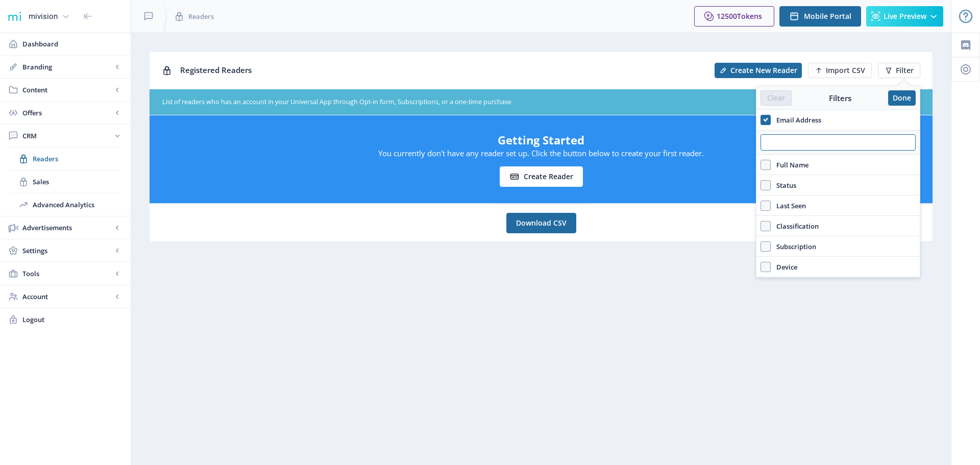 The height and width of the screenshot is (465, 980). Describe the element at coordinates (65, 205) in the screenshot. I see `a: Advanced Analytics` at that location.